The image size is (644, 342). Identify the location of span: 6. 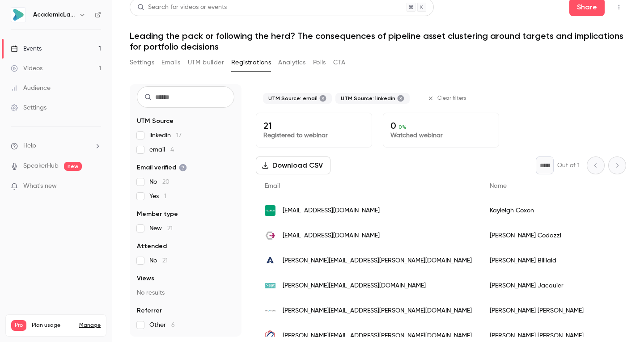
(173, 325).